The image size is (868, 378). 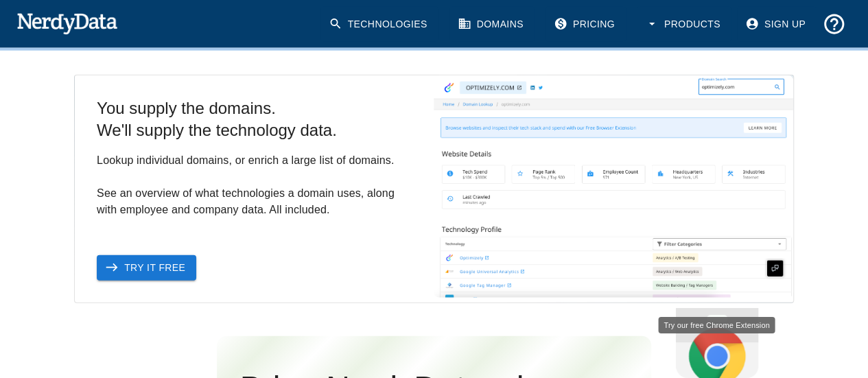 I want to click on a: Try It Free, so click(x=146, y=267).